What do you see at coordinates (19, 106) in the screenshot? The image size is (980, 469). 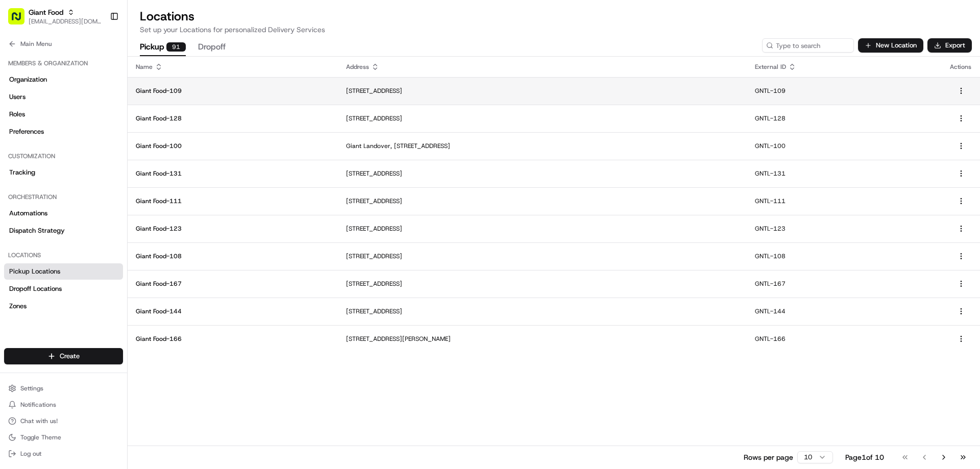 I see `img: 1736555255976-a54dd68f-1ca7-489b-9aae-adbdc363a1c4` at bounding box center [19, 106].